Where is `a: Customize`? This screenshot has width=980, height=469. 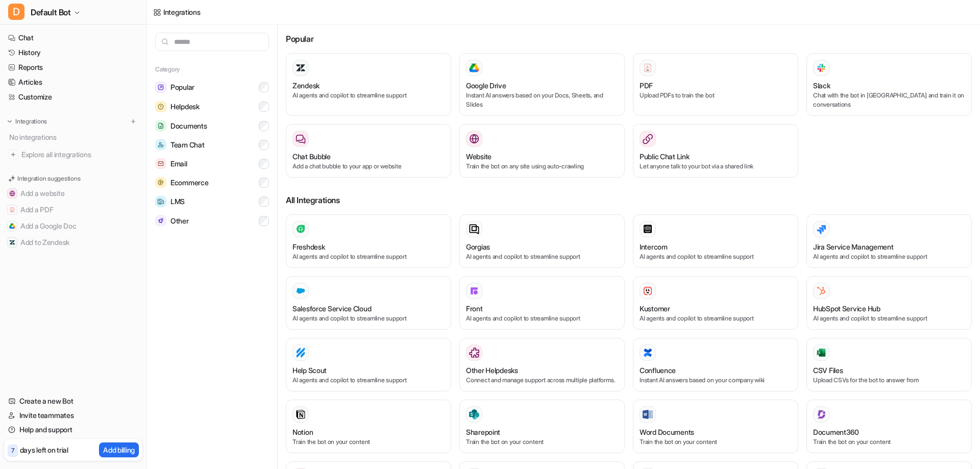 a: Customize is located at coordinates (73, 97).